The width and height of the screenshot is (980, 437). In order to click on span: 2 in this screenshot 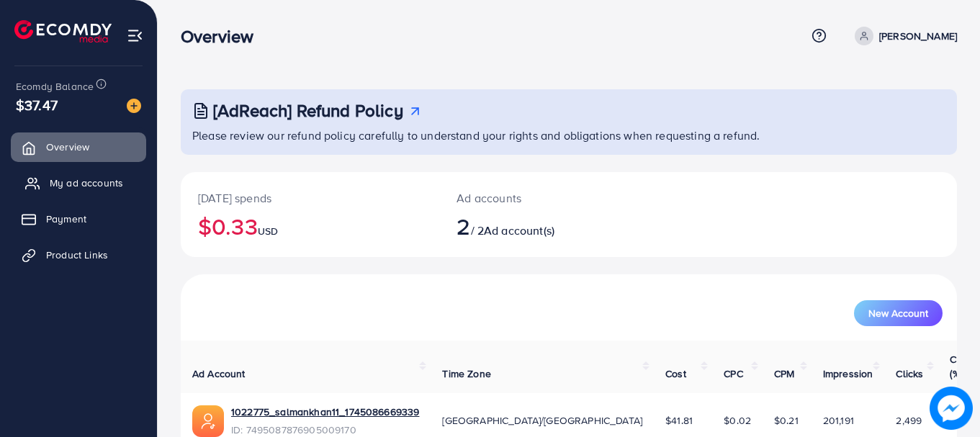, I will do `click(462, 226)`.